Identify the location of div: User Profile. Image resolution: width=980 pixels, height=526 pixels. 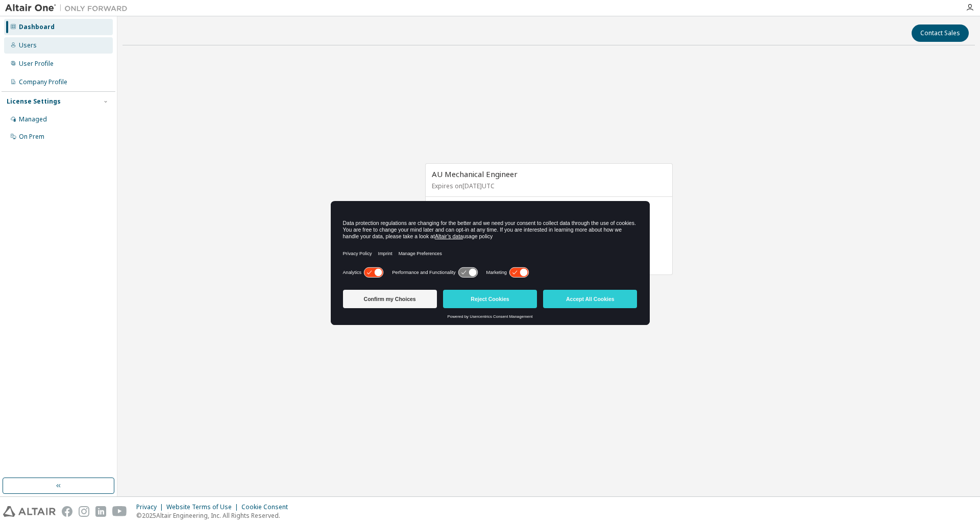
(36, 64).